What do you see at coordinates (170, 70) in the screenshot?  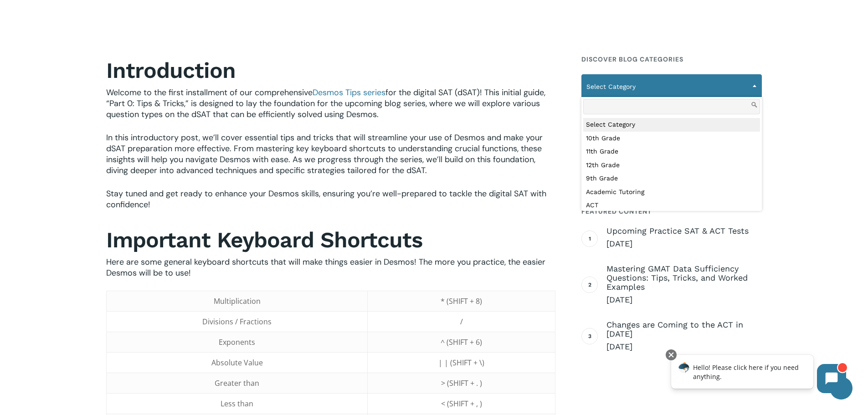 I see `b: Introduction` at bounding box center [170, 70].